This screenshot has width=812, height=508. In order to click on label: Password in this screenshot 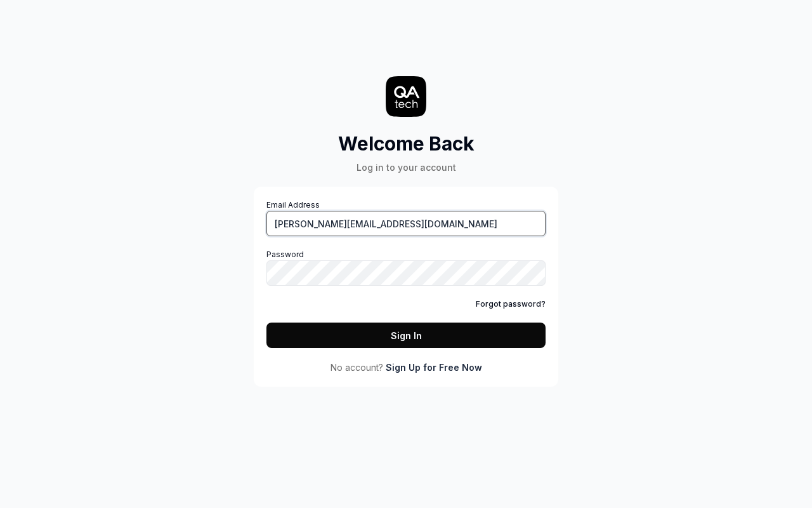, I will do `click(406, 267)`.